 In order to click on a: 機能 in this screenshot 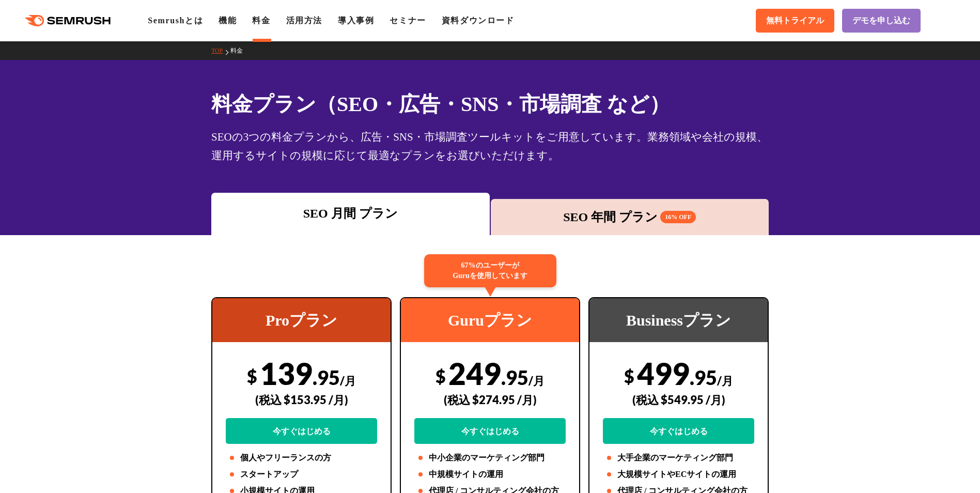, I will do `click(227, 20)`.